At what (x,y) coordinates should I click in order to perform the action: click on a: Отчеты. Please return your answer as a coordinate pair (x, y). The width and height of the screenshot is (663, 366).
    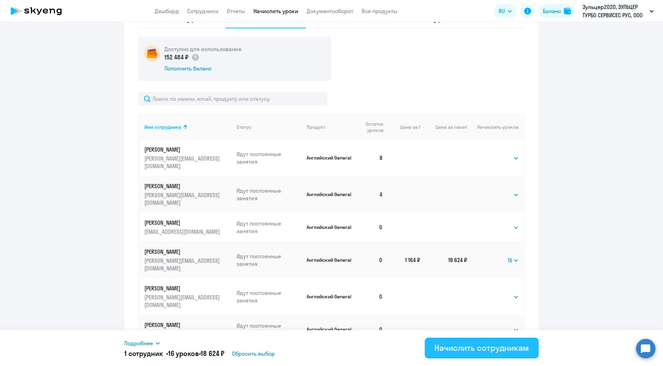
    Looking at the image, I should click on (236, 11).